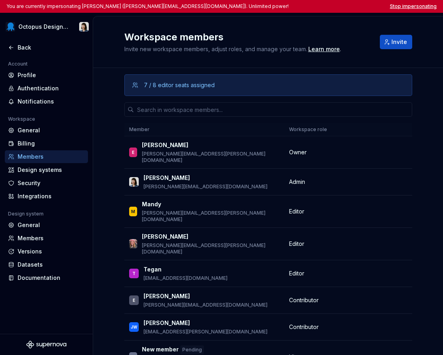  Describe the element at coordinates (46, 48) in the screenshot. I see `a: Back` at that location.